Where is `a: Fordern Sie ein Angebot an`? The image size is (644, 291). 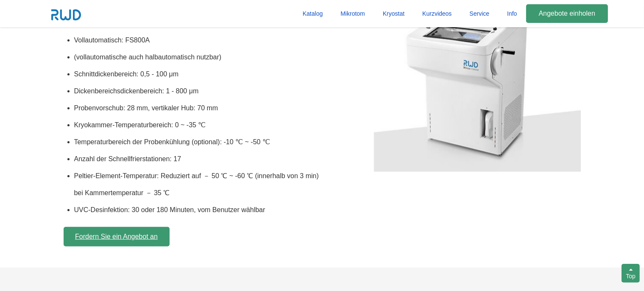 a: Fordern Sie ein Angebot an is located at coordinates (117, 237).